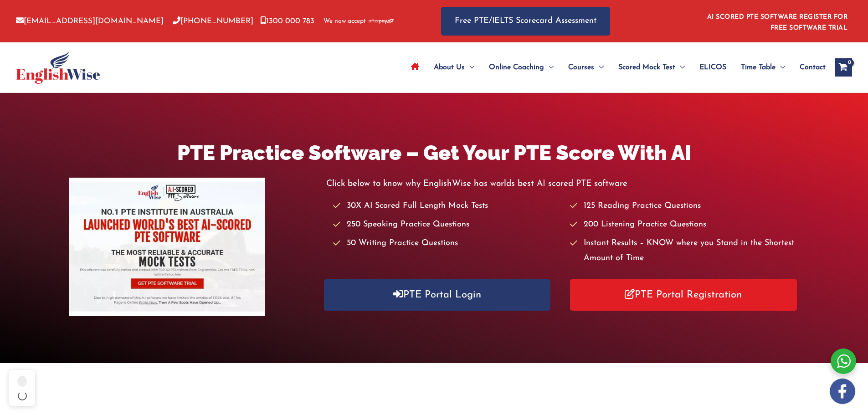  Describe the element at coordinates (525, 21) in the screenshot. I see `a: Free PTE/IELTS Scorecard Assessment` at that location.